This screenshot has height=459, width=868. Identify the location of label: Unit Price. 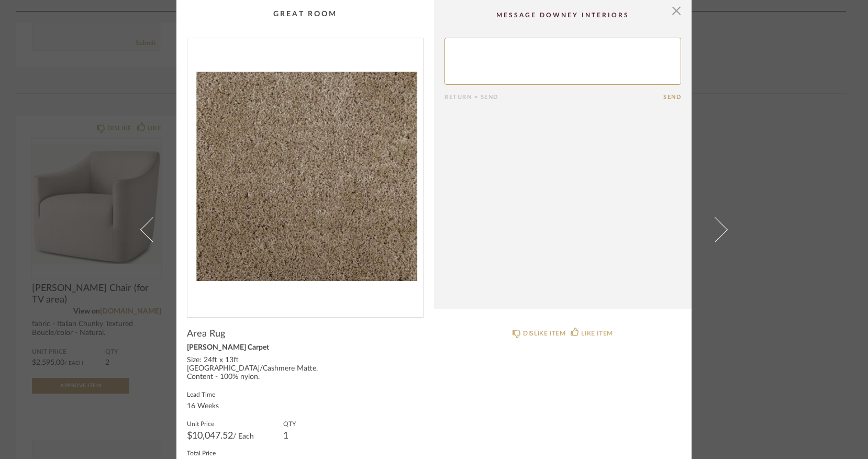
(220, 424).